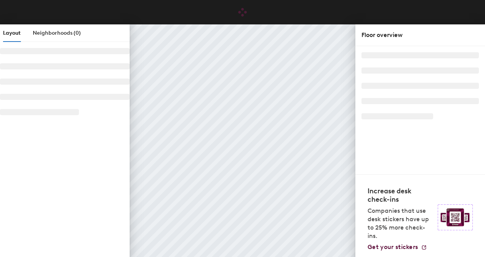  Describe the element at coordinates (57, 33) in the screenshot. I see `span: Neighborhoods (0)` at that location.